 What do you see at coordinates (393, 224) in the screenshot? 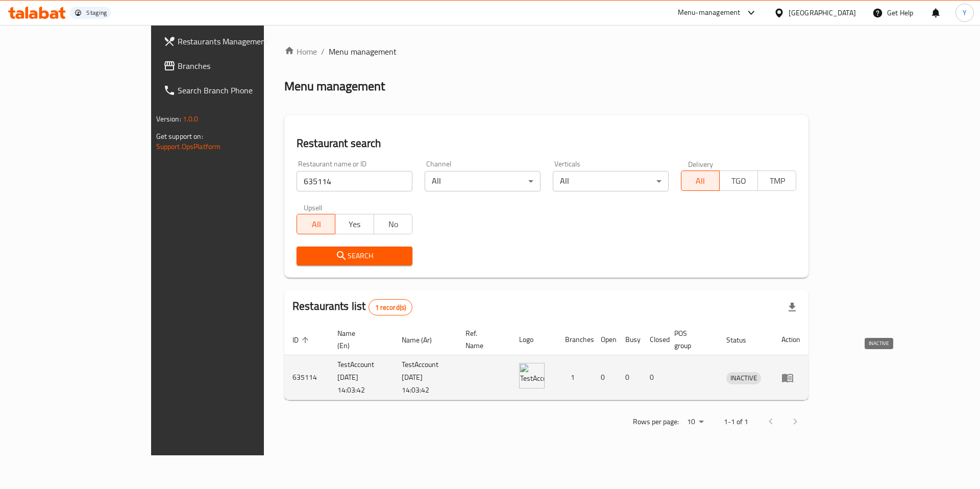
I see `span: No` at bounding box center [393, 224].